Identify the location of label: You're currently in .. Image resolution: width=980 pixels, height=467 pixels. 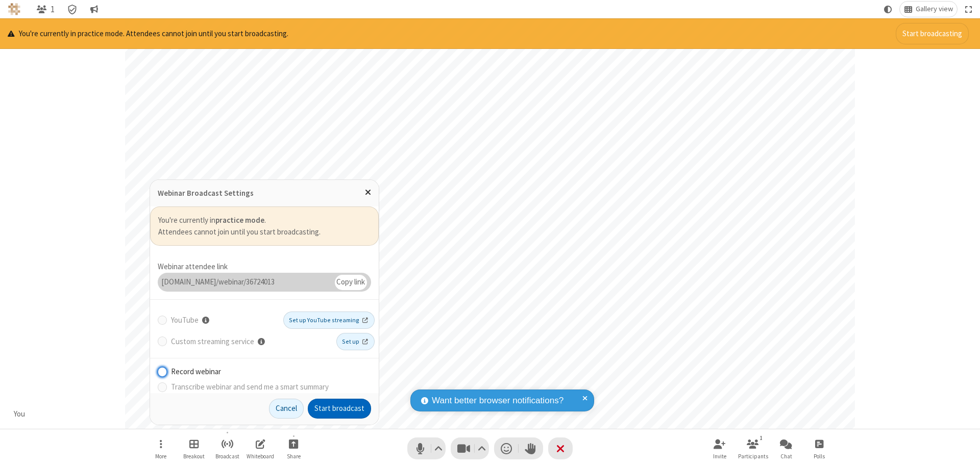
(264, 220).